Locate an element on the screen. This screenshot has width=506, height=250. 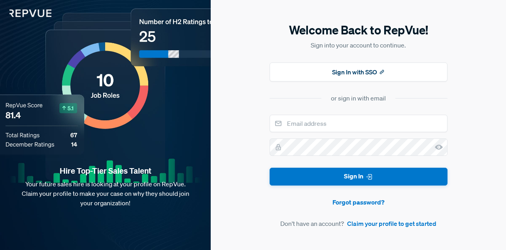
button: Sign In is located at coordinates (358, 176).